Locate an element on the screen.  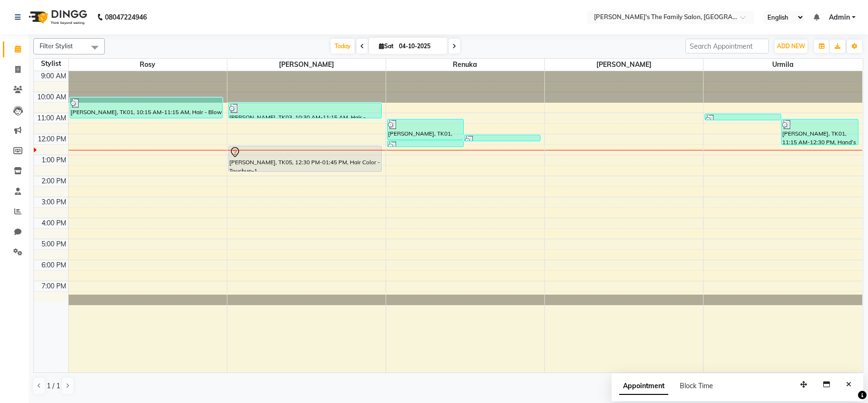
div: 12:00 PM is located at coordinates (52, 139).